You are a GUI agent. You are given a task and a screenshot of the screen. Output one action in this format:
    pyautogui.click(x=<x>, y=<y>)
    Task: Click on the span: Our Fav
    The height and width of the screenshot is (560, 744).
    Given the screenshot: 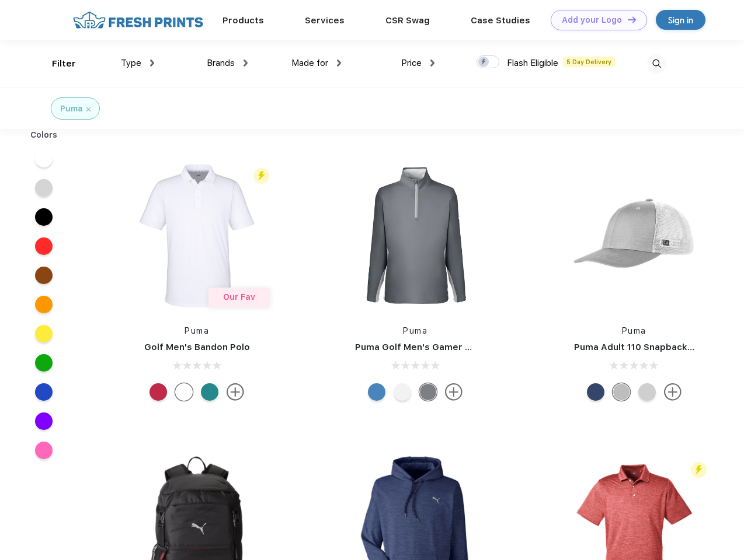 What is the action you would take?
    pyautogui.click(x=239, y=297)
    